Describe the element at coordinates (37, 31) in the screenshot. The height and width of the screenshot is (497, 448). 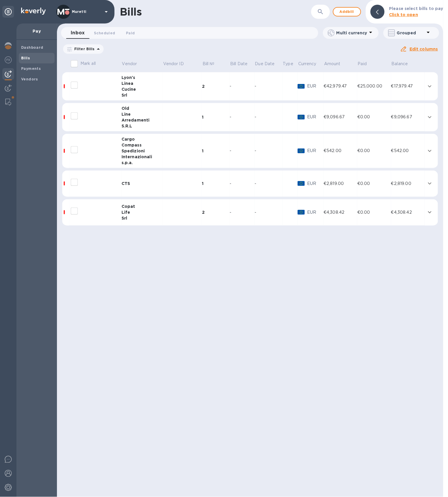
I see `p: Pay` at that location.